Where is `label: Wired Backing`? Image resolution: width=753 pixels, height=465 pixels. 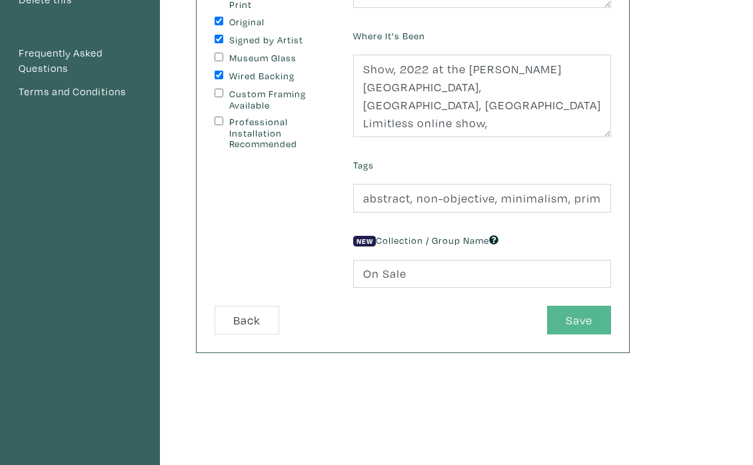
label: Wired Backing is located at coordinates (274, 76).